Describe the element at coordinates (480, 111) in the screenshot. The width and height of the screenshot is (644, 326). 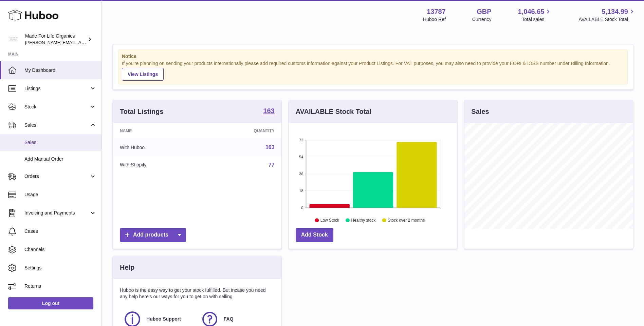
I see `h3: Sales` at that location.